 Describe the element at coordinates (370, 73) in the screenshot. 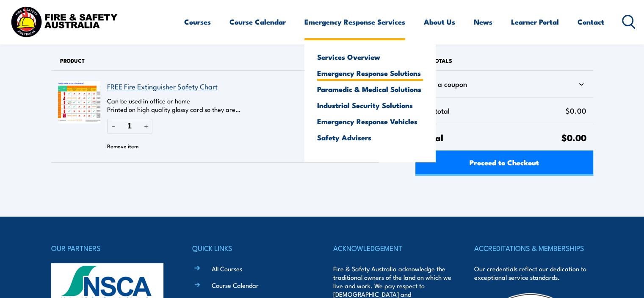

I see `a: Emergency Response Solutions` at that location.